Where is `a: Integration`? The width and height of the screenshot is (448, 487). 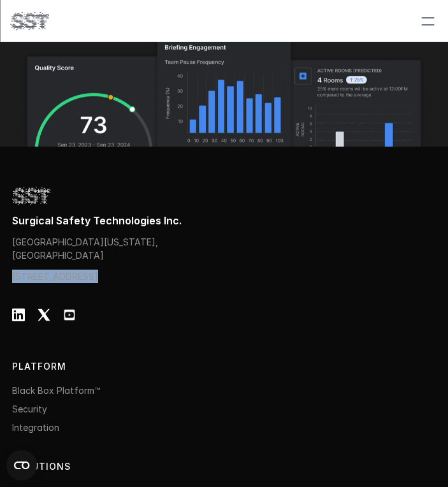 a: Integration is located at coordinates (36, 427).